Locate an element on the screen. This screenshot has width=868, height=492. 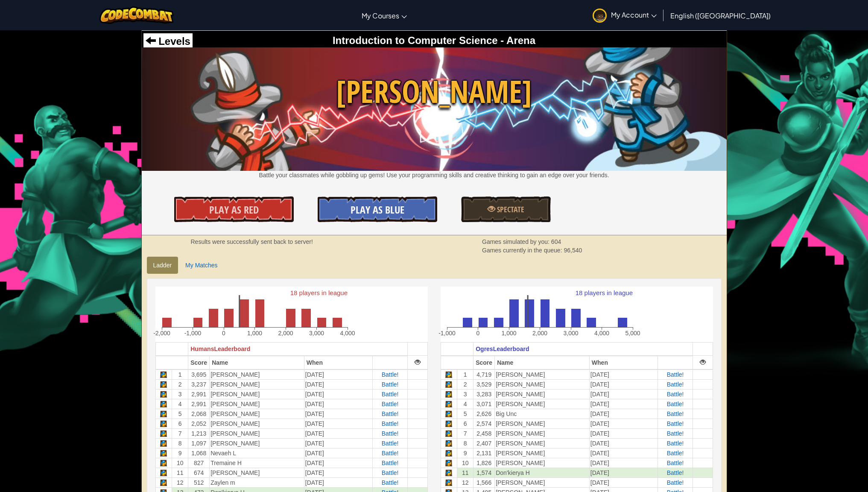
td: 1 is located at coordinates (180, 375).